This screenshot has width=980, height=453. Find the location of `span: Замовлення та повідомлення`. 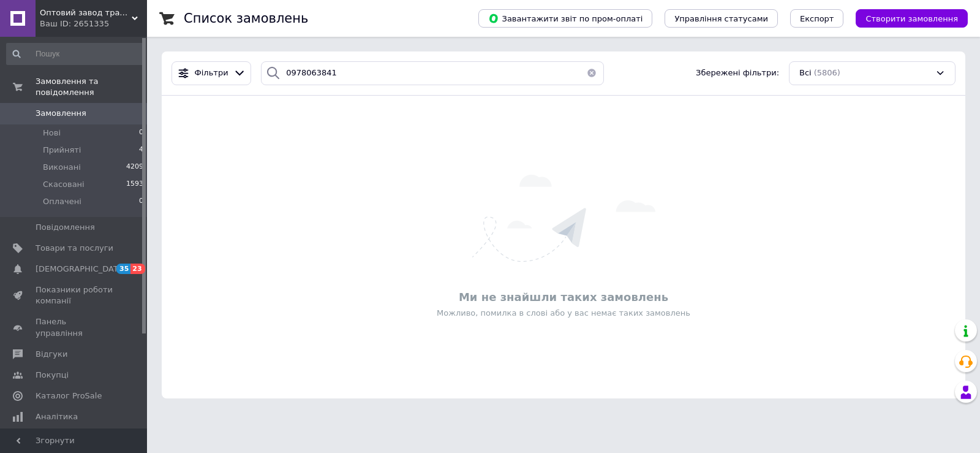

span: Замовлення та повідомлення is located at coordinates (91, 87).